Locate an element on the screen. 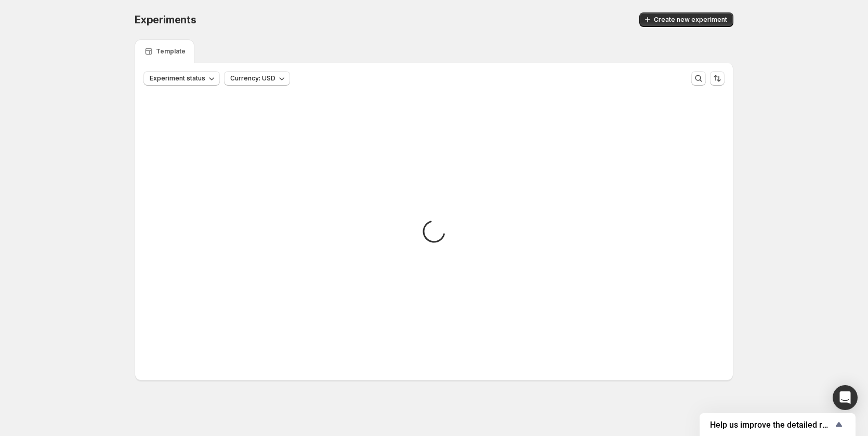  button: Currency: USD is located at coordinates (257, 78).